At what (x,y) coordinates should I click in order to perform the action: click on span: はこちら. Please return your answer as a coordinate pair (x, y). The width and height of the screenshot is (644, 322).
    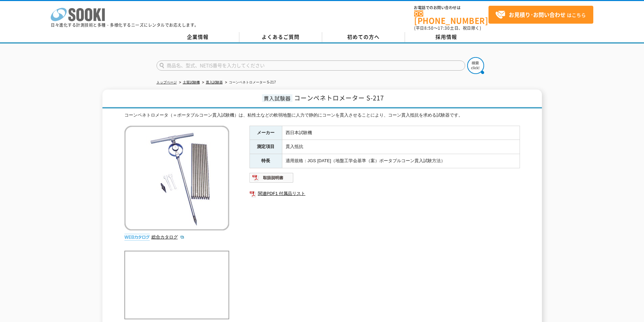
    Looking at the image, I should click on (541, 15).